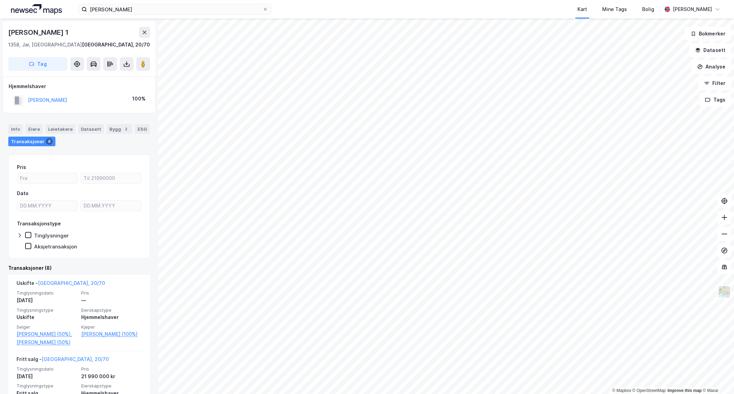  I want to click on div: Transaksjonstype, so click(39, 224).